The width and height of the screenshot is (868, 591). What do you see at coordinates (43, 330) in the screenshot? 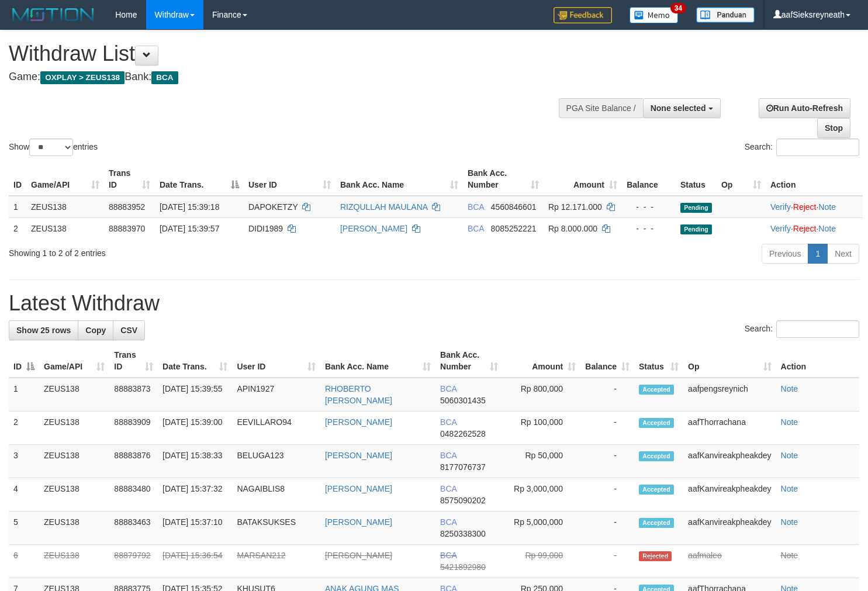
I see `span: Show 25 rows` at bounding box center [43, 330].